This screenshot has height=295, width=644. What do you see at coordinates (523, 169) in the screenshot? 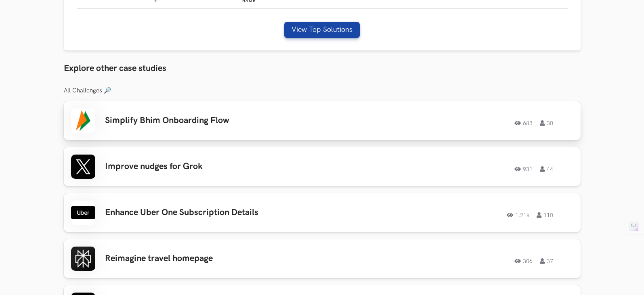
I see `span: 931` at bounding box center [523, 169].